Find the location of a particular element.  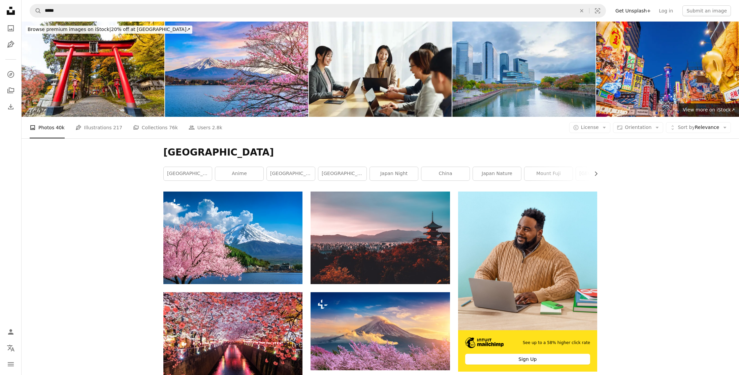

button: License is located at coordinates (590, 128).